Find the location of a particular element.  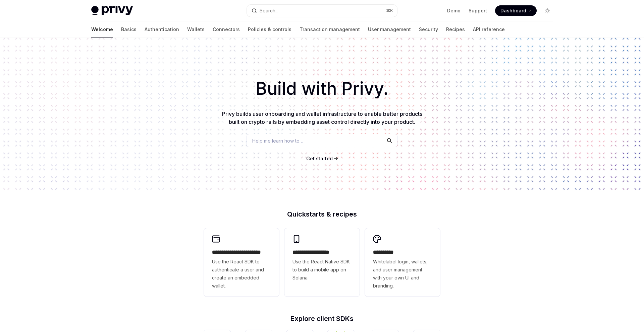

button: Toggle dark mode is located at coordinates (547, 11).